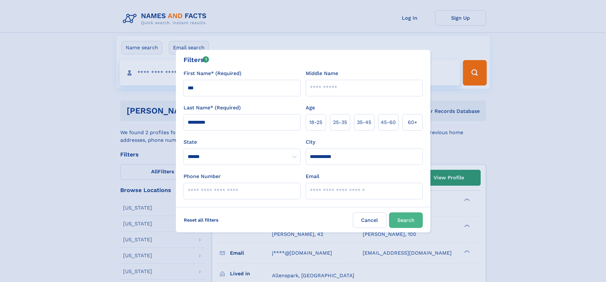  What do you see at coordinates (212, 73) in the screenshot?
I see `label: First Name* (Required)` at bounding box center [212, 73].